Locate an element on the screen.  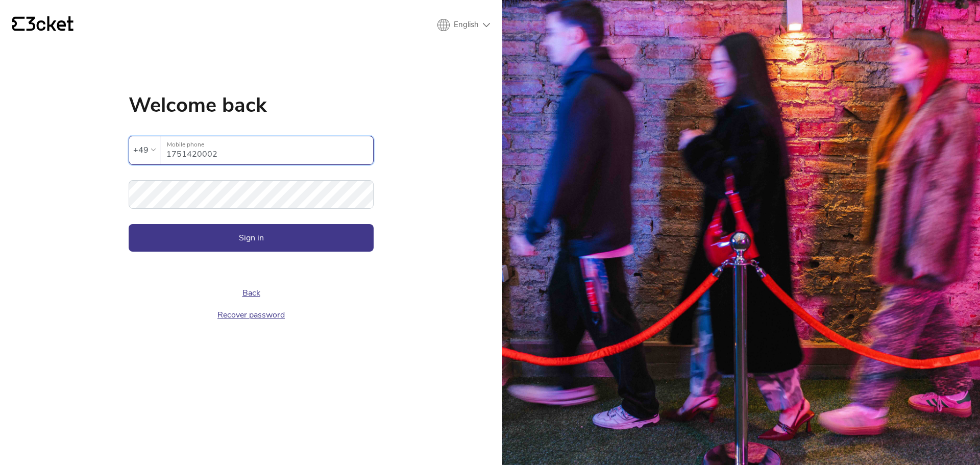
label: Password is located at coordinates (251, 188).